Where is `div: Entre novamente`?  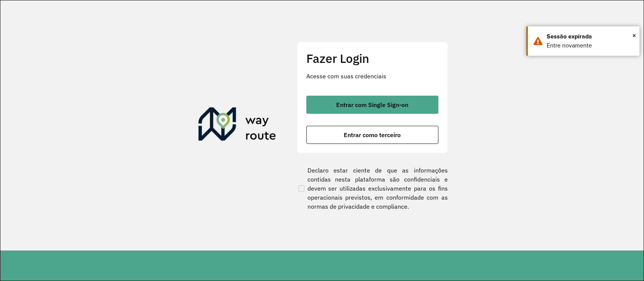
div: Entre novamente is located at coordinates (590, 46).